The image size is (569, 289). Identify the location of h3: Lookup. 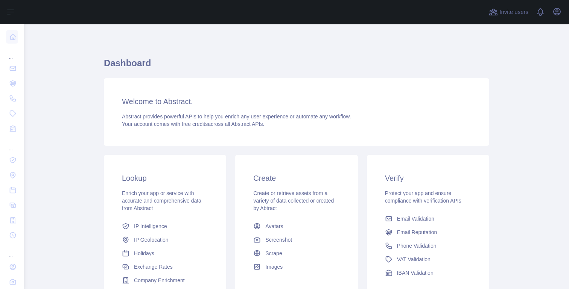
(165, 178).